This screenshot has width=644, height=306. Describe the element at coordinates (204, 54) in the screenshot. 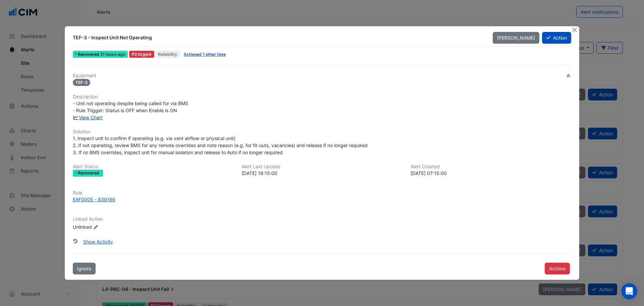

I see `a: Actioned 1 other time` at that location.